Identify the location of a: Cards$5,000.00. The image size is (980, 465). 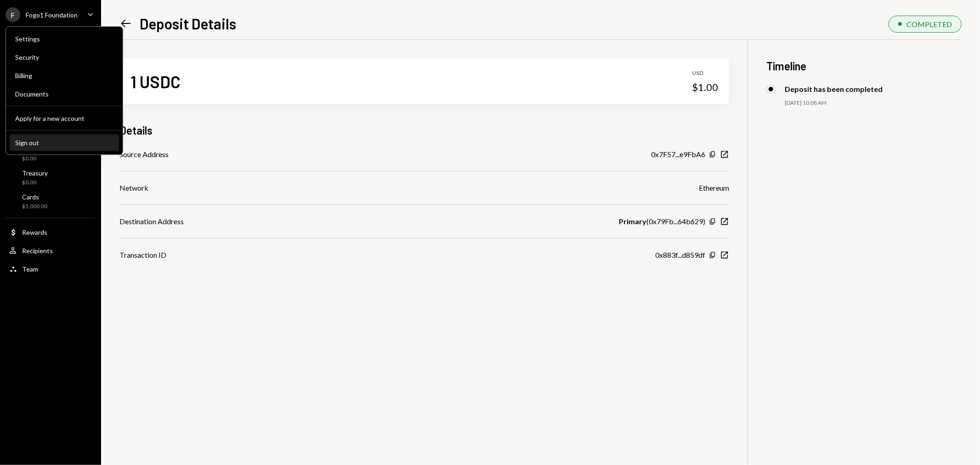
(50, 201).